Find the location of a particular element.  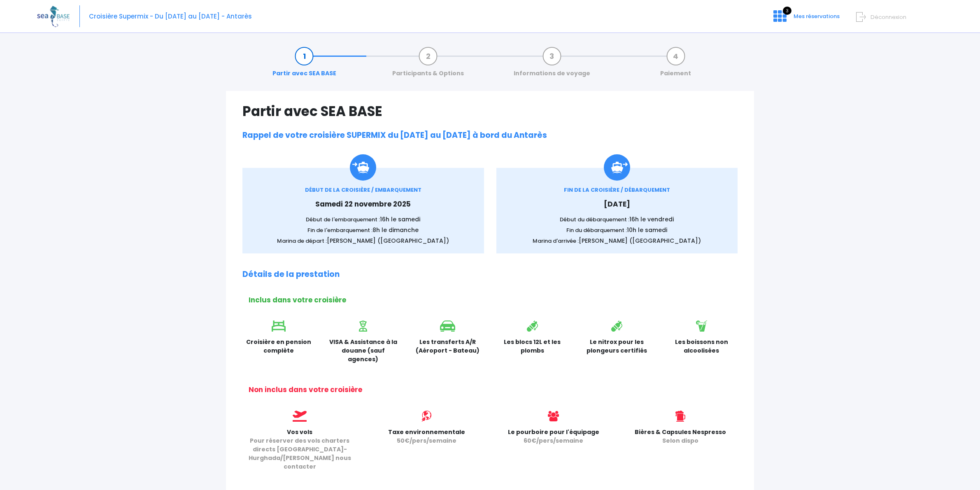

a: Partir avec SEA BASE is located at coordinates (305, 65).